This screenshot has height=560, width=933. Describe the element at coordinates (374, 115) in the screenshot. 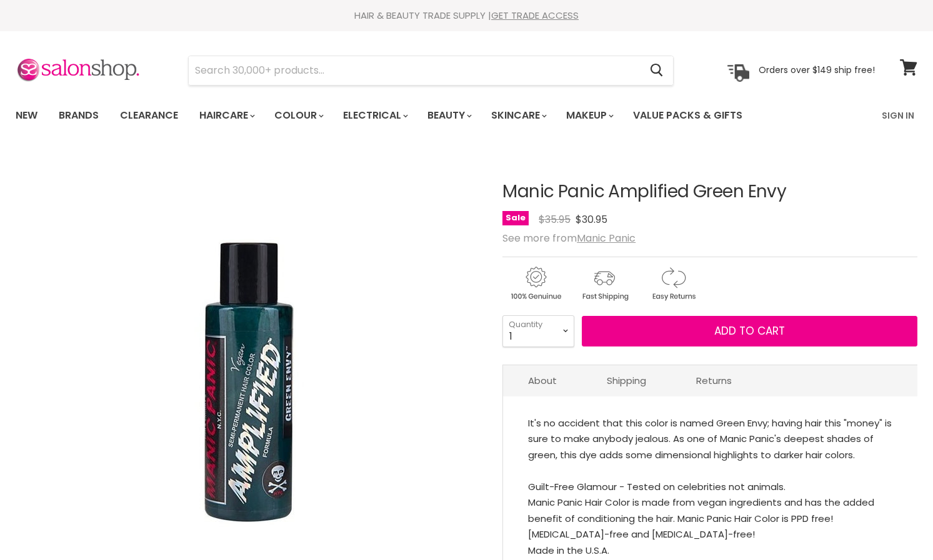

I see `a: Electrical` at that location.